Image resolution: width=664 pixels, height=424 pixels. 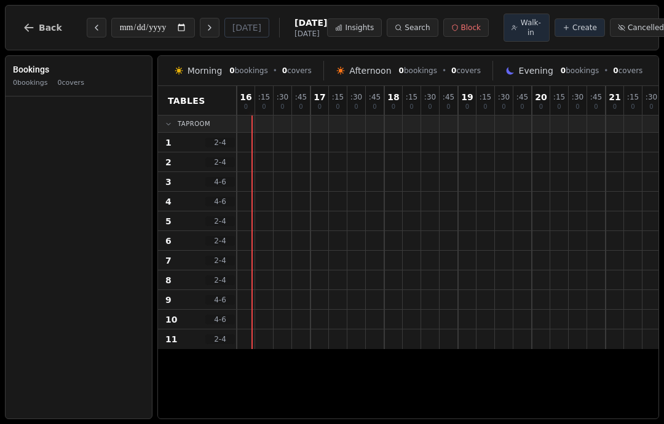 What do you see at coordinates (370, 71) in the screenshot?
I see `span: Afternoon` at bounding box center [370, 71].